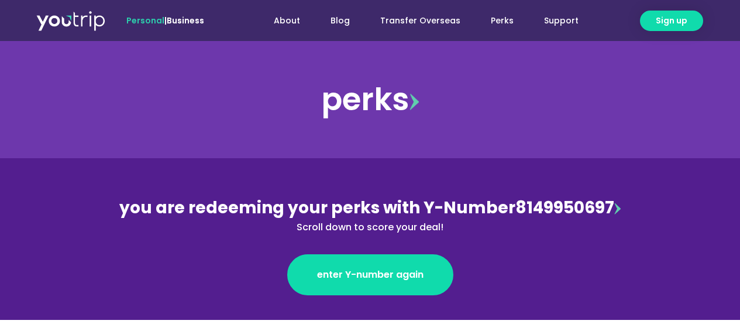  What do you see at coordinates (420, 20) in the screenshot?
I see `a: Transfer Overseas` at bounding box center [420, 20].